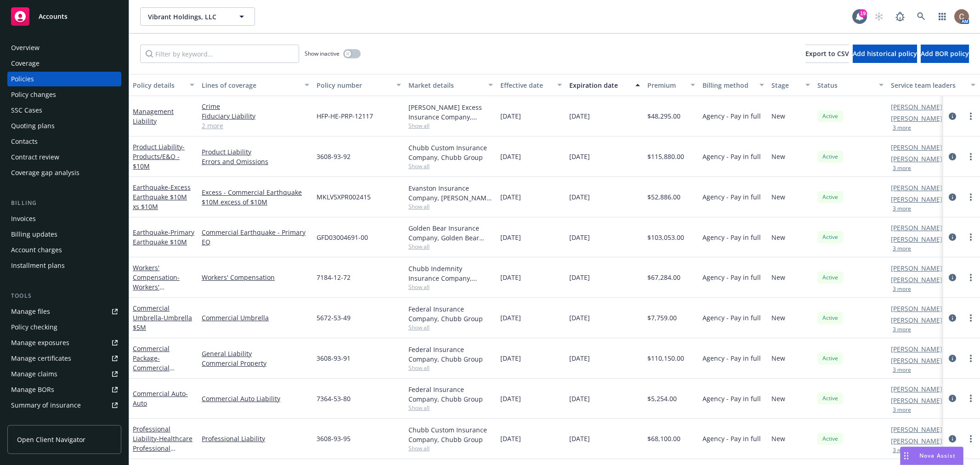  What do you see at coordinates (938, 455) in the screenshot?
I see `span: Nova Assist` at bounding box center [938, 455].